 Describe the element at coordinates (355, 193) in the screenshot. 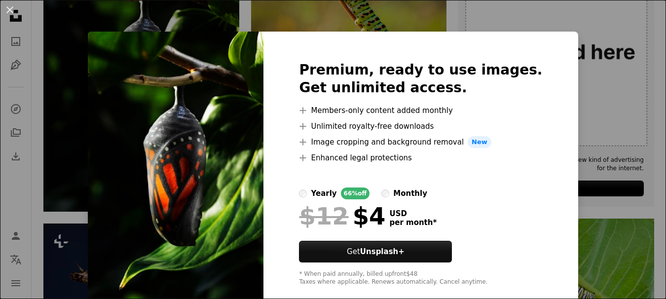

I see `div: 66% off` at that location.